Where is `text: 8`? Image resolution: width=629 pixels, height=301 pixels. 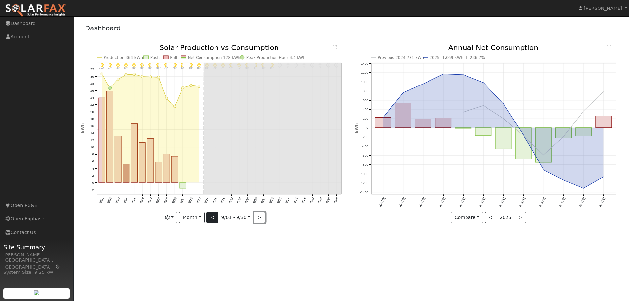 text: 8 is located at coordinates (93, 154).